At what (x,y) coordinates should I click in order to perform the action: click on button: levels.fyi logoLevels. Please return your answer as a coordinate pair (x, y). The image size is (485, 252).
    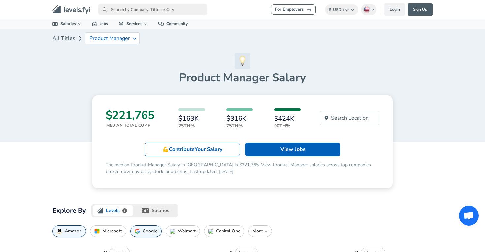
    Looking at the image, I should click on (113, 210).